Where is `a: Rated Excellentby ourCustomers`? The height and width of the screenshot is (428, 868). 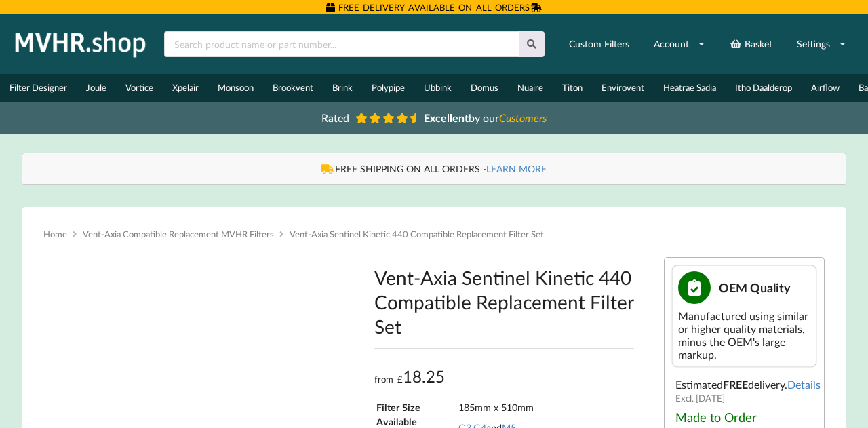
a: Rated Excellentby ourCustomers is located at coordinates (434, 118).